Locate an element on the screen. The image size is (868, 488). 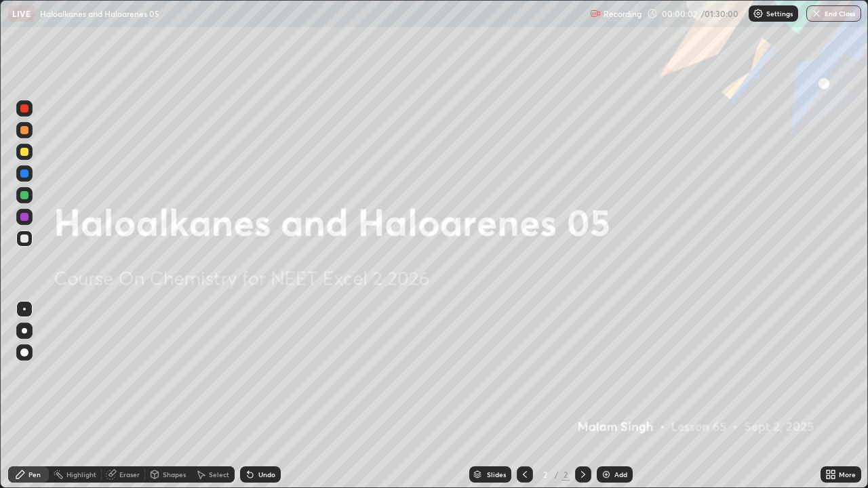
div: Pen is located at coordinates (35, 474).